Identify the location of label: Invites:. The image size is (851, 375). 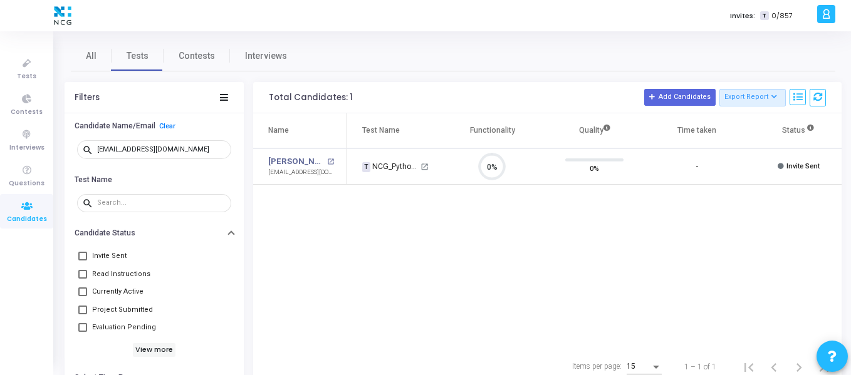
(742, 16).